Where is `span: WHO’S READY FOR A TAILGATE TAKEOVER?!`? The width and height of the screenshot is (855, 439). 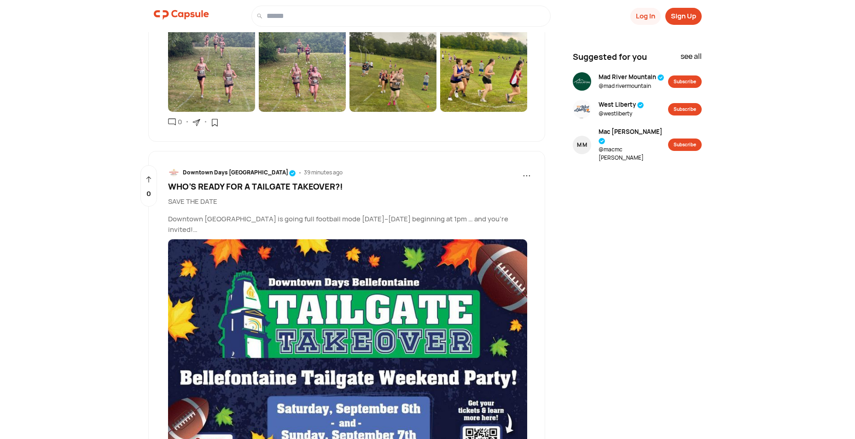
span: WHO’S READY FOR A TAILGATE TAKEOVER?! is located at coordinates (255, 186).